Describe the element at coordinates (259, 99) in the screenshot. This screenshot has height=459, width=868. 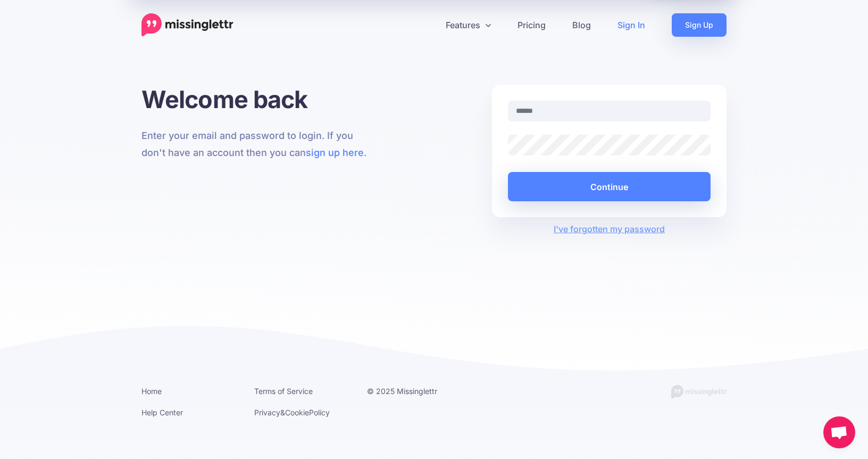
I see `h1: Welcome back` at that location.